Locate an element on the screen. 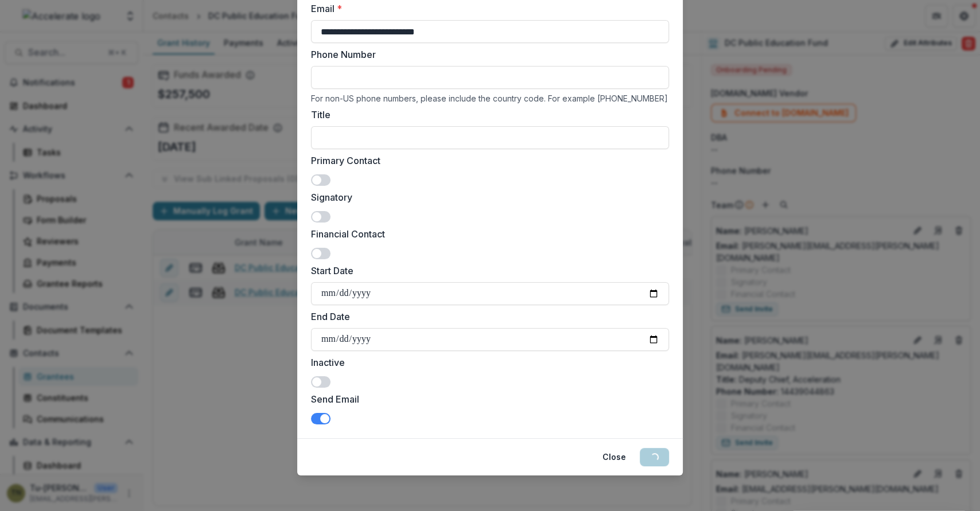 The height and width of the screenshot is (511, 980). label: Title is located at coordinates (486, 115).